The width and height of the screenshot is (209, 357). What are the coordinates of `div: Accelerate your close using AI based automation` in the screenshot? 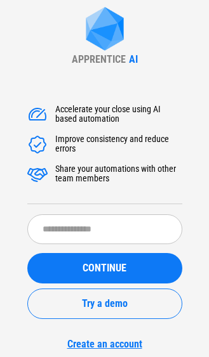 It's located at (119, 115).